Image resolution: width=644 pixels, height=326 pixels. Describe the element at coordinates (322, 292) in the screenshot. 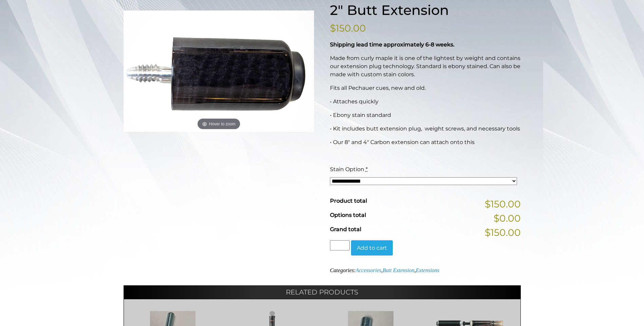

I see `h2: Related products` at that location.